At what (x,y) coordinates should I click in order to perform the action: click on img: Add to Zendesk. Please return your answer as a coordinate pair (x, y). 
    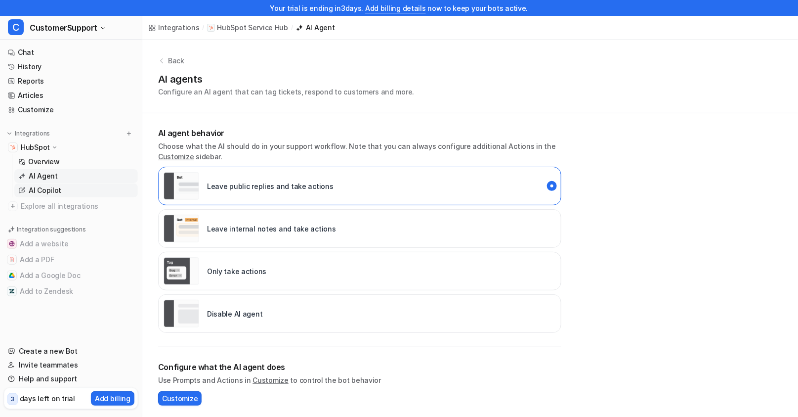
    Looking at the image, I should click on (12, 291).